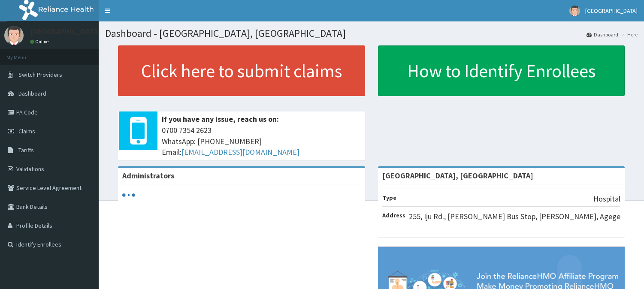  Describe the element at coordinates (394, 215) in the screenshot. I see `b: Address` at that location.